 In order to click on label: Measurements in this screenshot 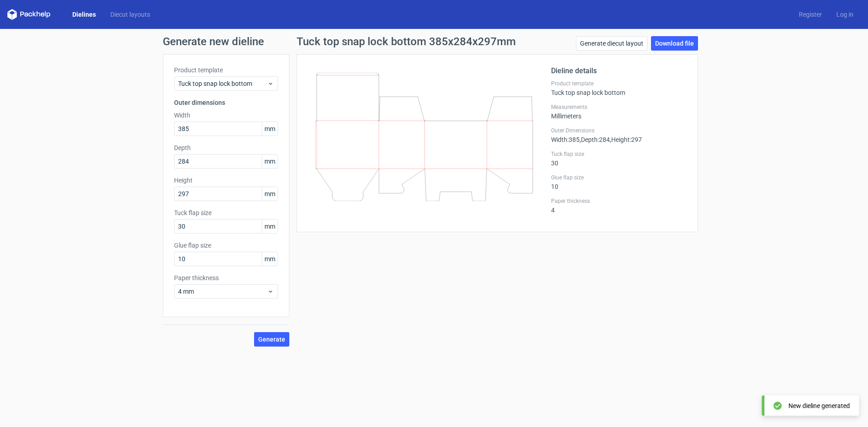, I will do `click(618, 107)`.